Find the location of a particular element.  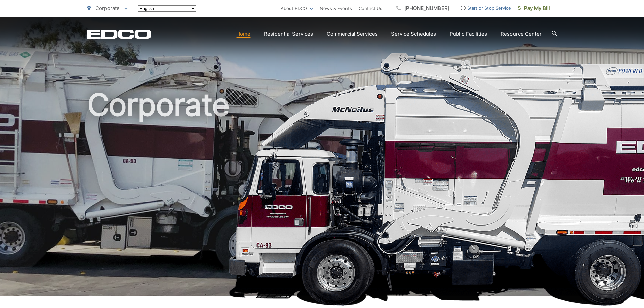

a: Commercial Services is located at coordinates (352, 34).